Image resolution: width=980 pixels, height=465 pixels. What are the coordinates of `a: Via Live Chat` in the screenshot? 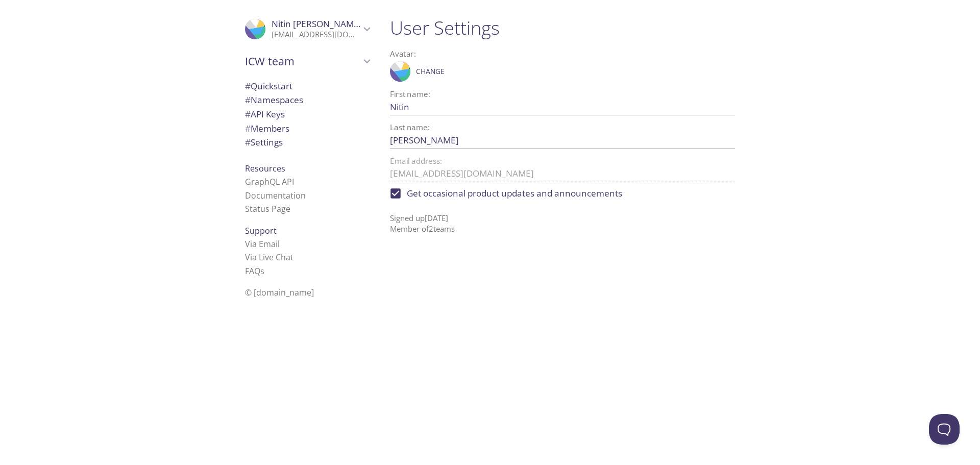 It's located at (269, 257).